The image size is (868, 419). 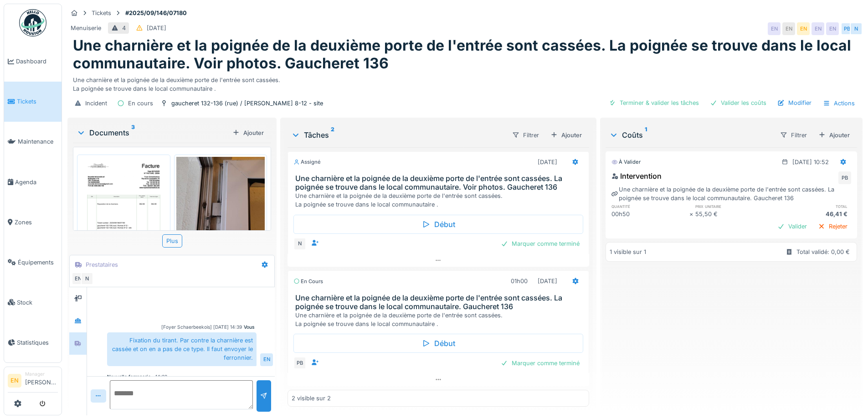 I want to click on a: Tickets, so click(x=33, y=102).